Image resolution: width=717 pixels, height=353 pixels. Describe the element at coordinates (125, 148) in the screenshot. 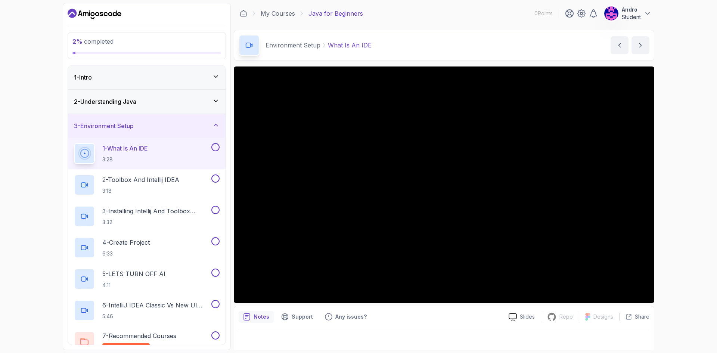

I see `p: 1 - What Is An IDE` at that location.